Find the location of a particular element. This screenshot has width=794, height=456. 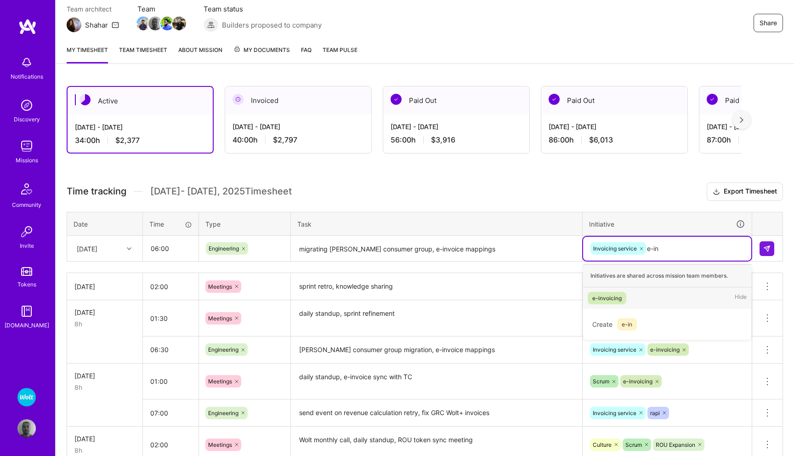

div: 40:00 h is located at coordinates (298, 140).